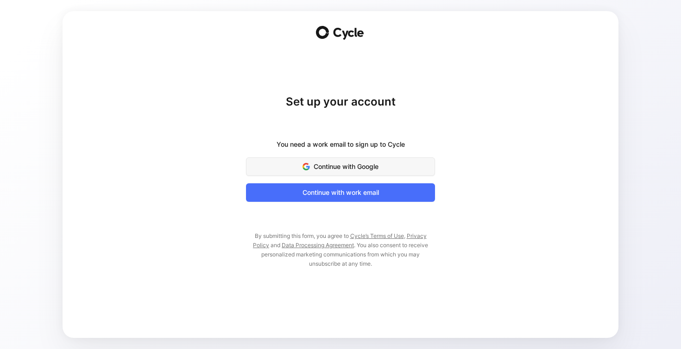 The image size is (681, 349). What do you see at coordinates (377, 236) in the screenshot?
I see `a: Cycle’s Terms of Use` at bounding box center [377, 236].